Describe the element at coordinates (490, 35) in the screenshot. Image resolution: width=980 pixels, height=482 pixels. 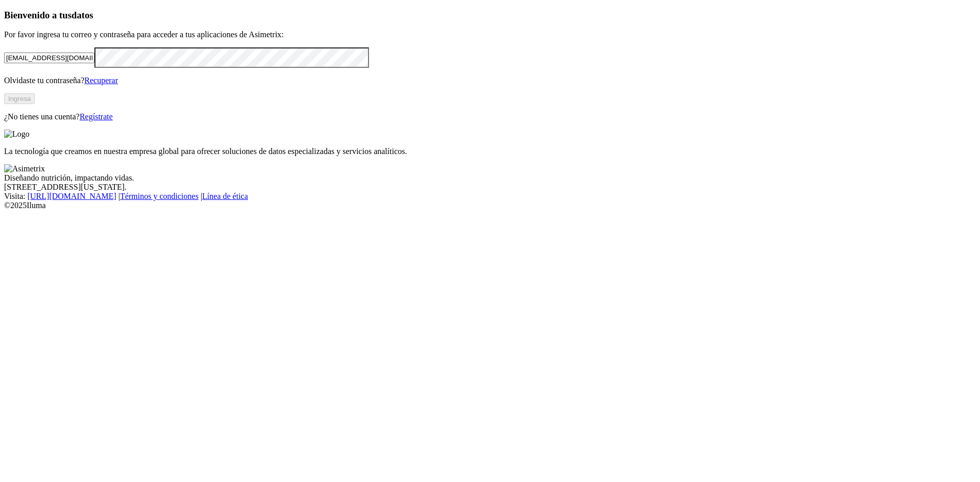
I see `p: Por favor ingresa tu correo y contraseña para acceder a tus aplicaciones de Asimetrix:` at that location.